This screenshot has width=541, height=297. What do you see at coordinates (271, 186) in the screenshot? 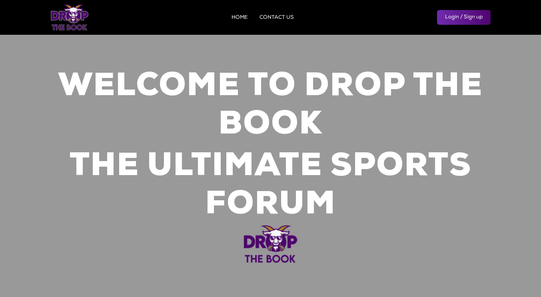
I see `h1: The Ultimate Sports Forum` at bounding box center [271, 186].